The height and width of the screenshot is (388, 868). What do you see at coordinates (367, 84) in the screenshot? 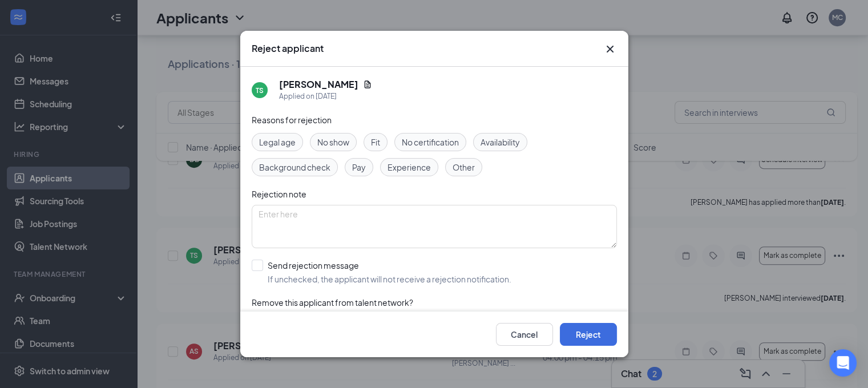
I see `svg: Document` at bounding box center [367, 84].